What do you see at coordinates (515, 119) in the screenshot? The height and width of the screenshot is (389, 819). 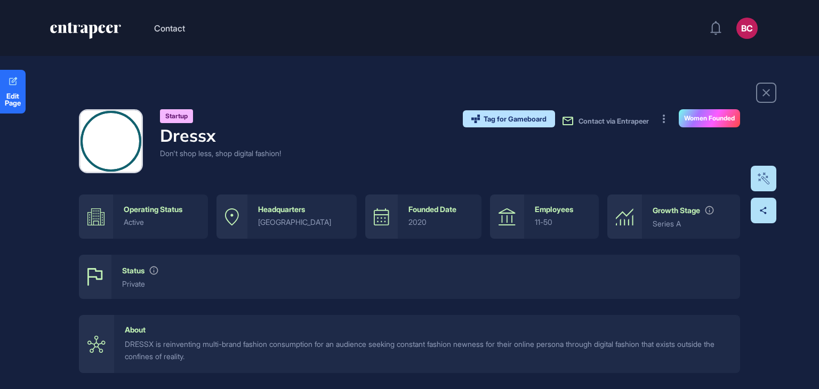 I see `span: Tag for Gameboard` at bounding box center [515, 119].